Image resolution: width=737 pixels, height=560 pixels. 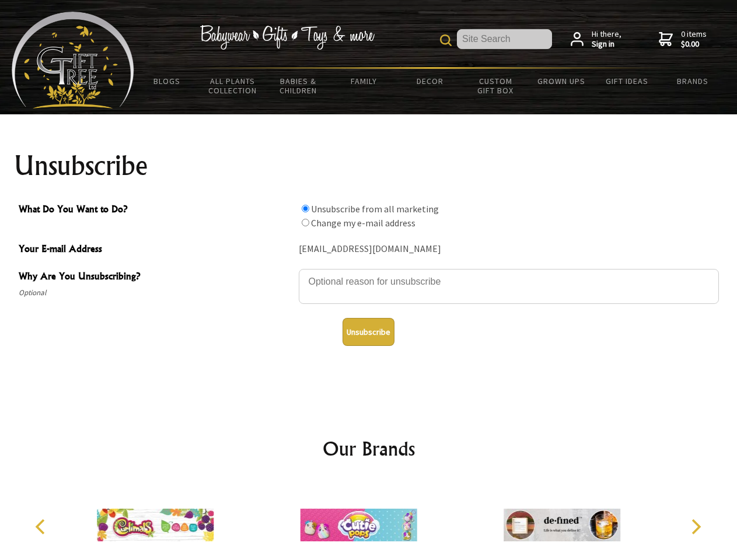 I want to click on span: Why Are You Unsubscribing?, so click(x=156, y=277).